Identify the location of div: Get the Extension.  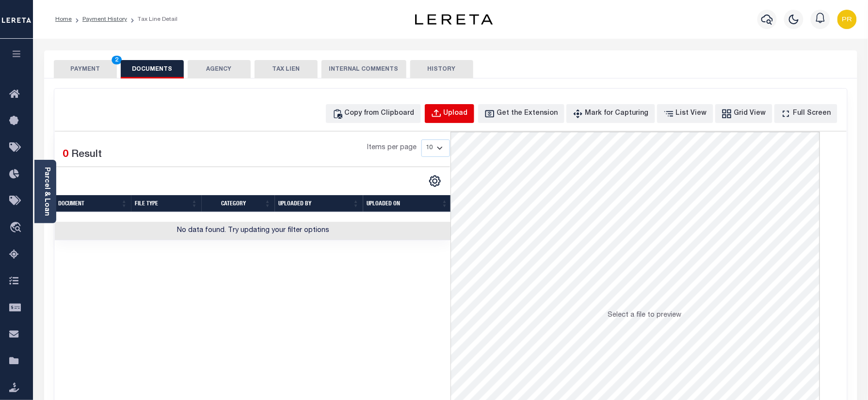
(527, 114).